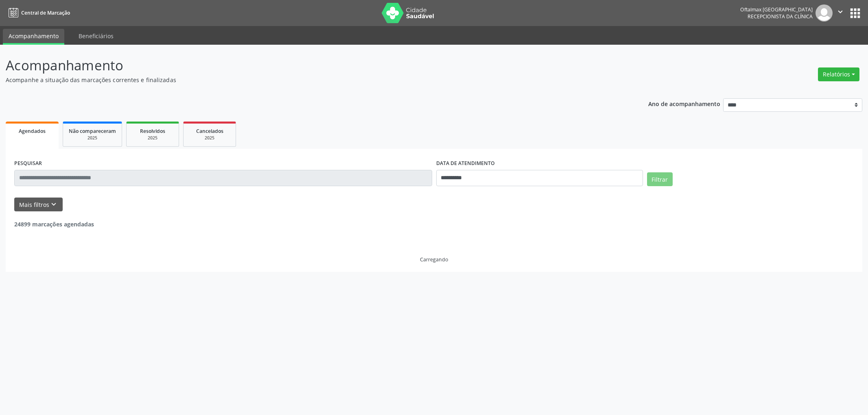 This screenshot has height=415, width=868. Describe the element at coordinates (54, 224) in the screenshot. I see `strong: 24899 marcações agendadas` at that location.